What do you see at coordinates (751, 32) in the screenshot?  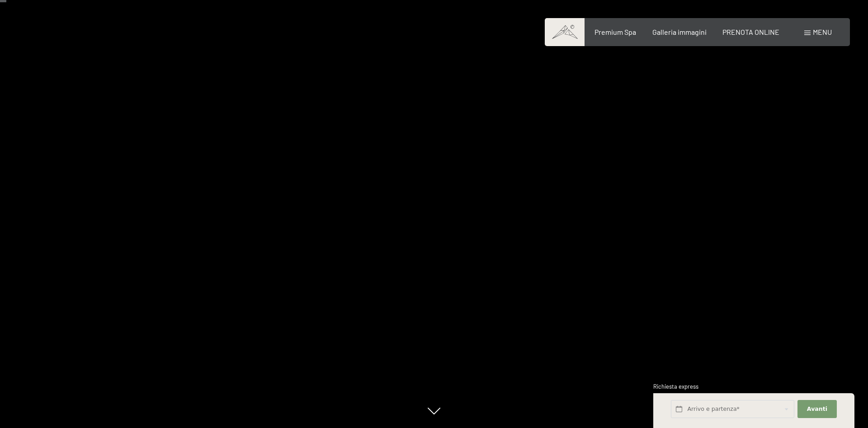 I see `a: PRENOTA ONLINE` at bounding box center [751, 32].